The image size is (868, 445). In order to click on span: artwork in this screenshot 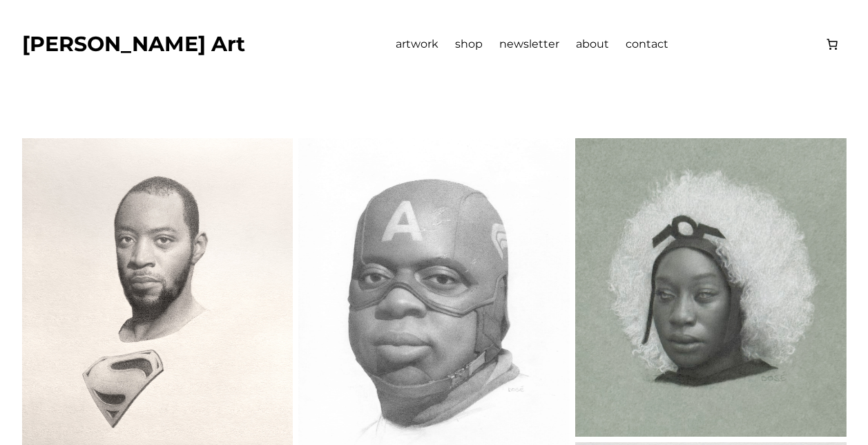, I will do `click(417, 44)`.